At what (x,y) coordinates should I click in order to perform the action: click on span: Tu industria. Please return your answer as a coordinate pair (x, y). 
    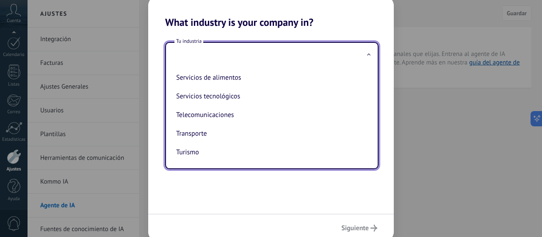
    Looking at the image, I should click on (189, 41).